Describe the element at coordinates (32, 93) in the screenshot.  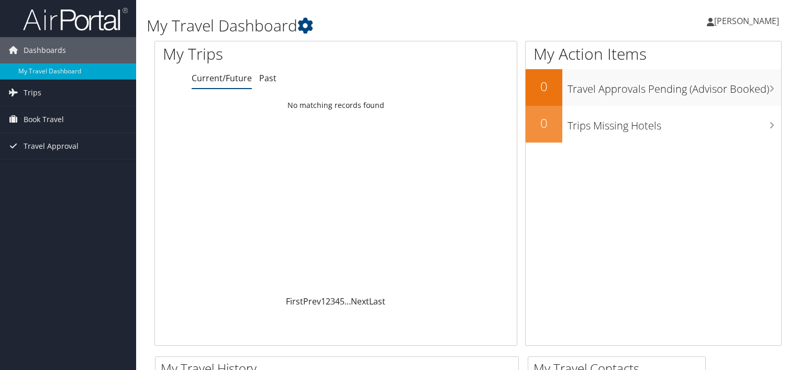
I see `span: Trips` at that location.